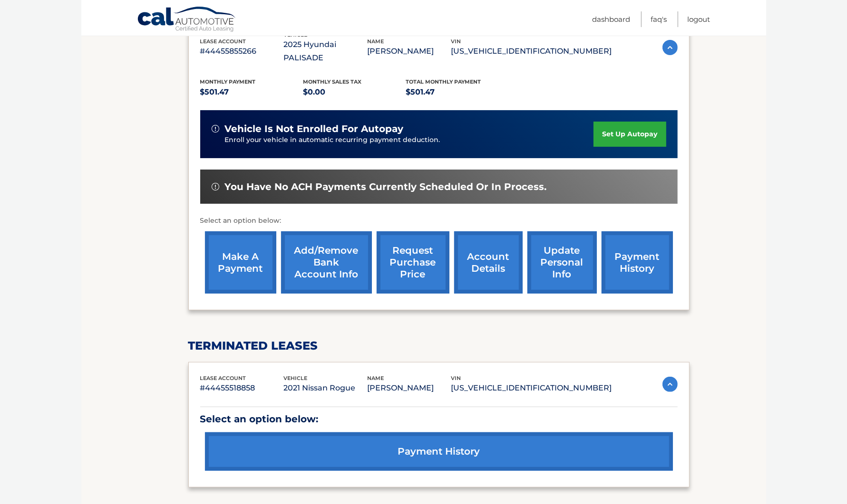  Describe the element at coordinates (562, 262) in the screenshot. I see `a: update personal info` at that location.